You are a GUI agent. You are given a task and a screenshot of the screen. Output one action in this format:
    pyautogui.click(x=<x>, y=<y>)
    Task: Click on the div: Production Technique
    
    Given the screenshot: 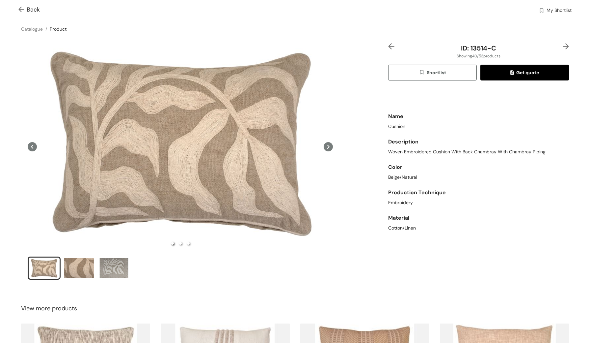 What is the action you would take?
    pyautogui.click(x=479, y=192)
    